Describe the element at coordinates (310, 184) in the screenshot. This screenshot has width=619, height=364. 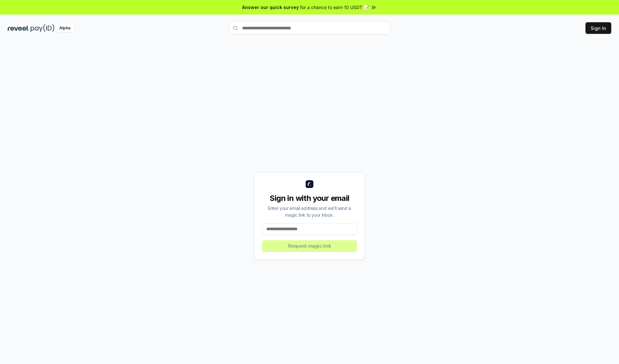
I see `img: logo_small` at that location.